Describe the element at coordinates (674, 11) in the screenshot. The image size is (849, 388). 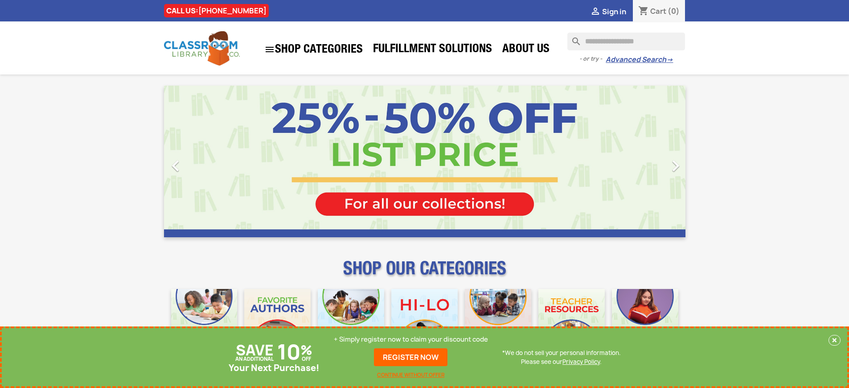
I see `span: (0)` at that location.